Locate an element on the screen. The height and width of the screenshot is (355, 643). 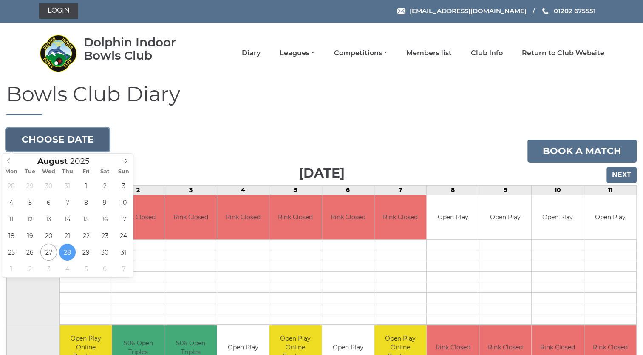
a: Members list is located at coordinates (429, 53).